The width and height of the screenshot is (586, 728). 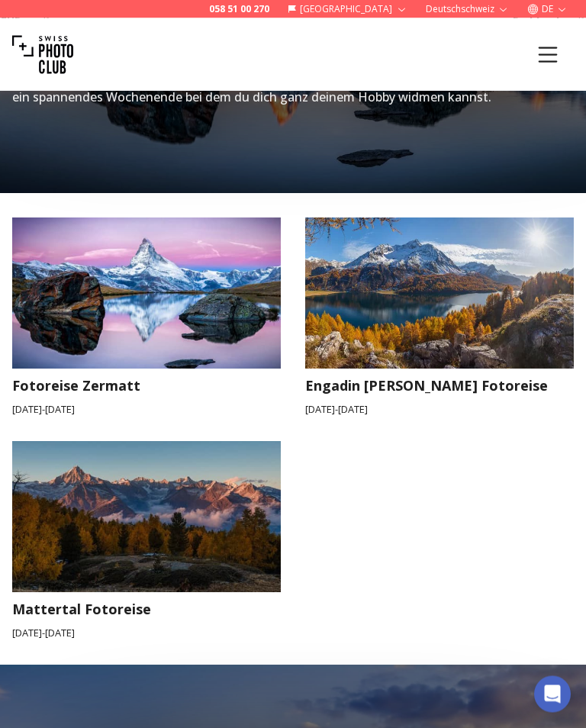 I want to click on a: 058 51 00 270, so click(x=239, y=9).